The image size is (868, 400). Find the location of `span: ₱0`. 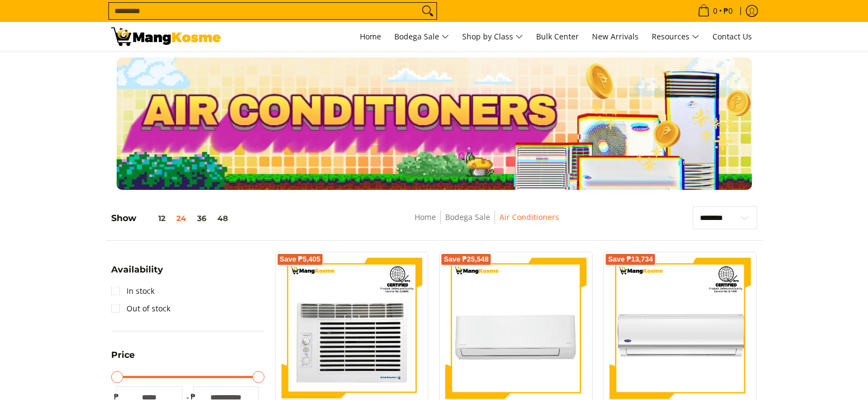

span: ₱0 is located at coordinates (728, 11).